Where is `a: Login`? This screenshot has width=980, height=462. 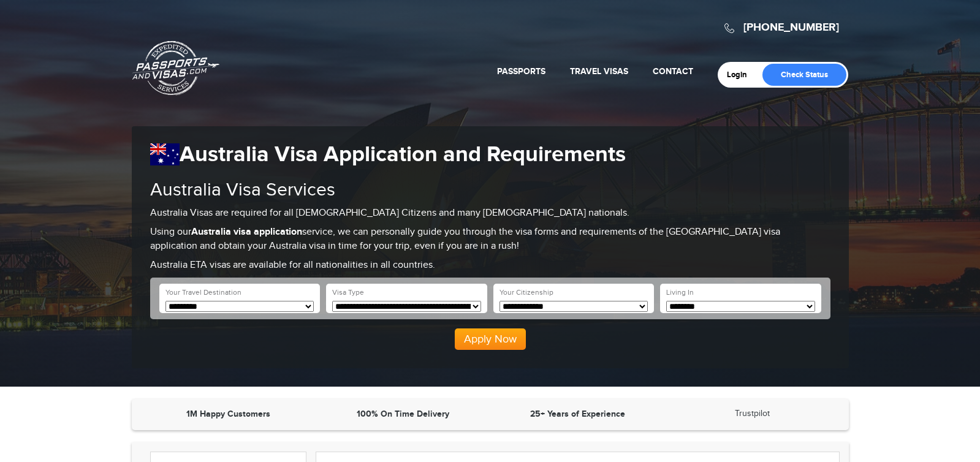
a: Login is located at coordinates (741, 75).